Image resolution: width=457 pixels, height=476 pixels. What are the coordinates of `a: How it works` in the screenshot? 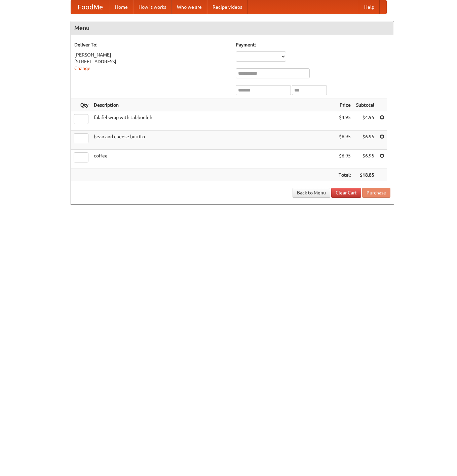 It's located at (152, 7).